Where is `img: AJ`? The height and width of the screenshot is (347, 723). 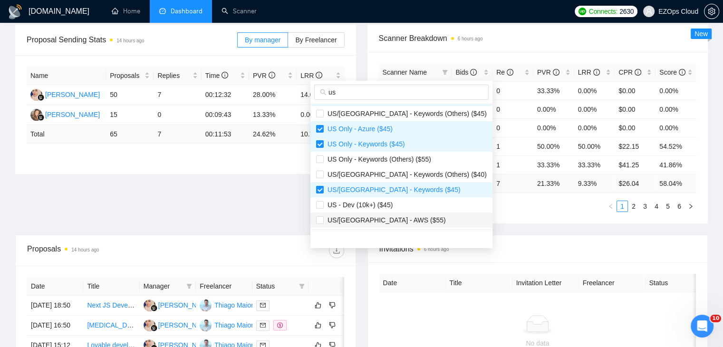 img: AJ is located at coordinates (149, 325).